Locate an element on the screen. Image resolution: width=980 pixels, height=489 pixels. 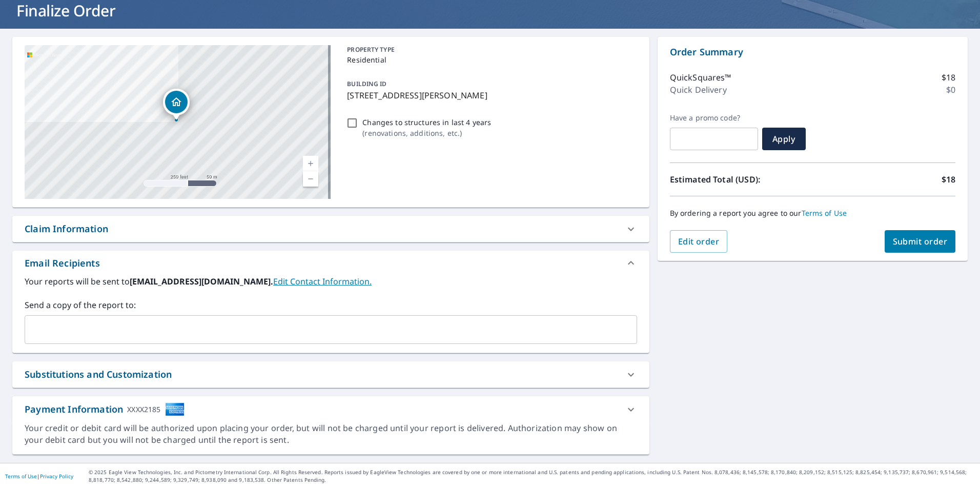
label: Your reports will be sent to is located at coordinates (331, 281).